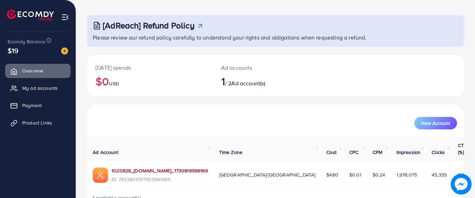 This screenshot has height=198, width=475. I want to click on span: Ad Account, so click(106, 153).